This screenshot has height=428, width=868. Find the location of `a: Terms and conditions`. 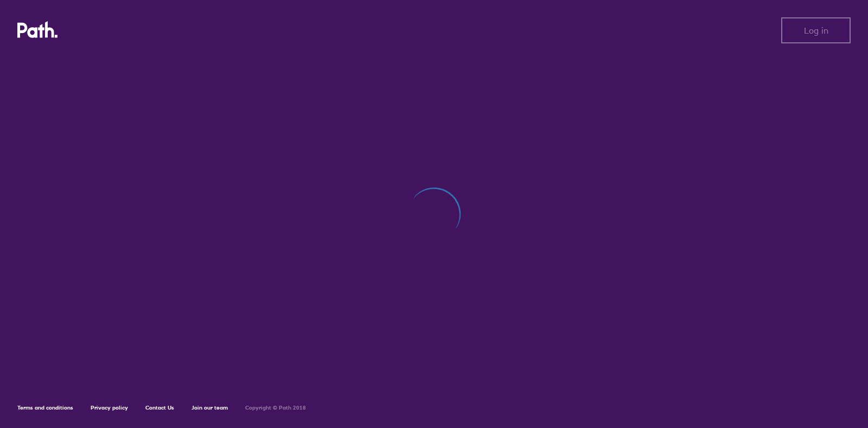

a: Terms and conditions is located at coordinates (45, 408).